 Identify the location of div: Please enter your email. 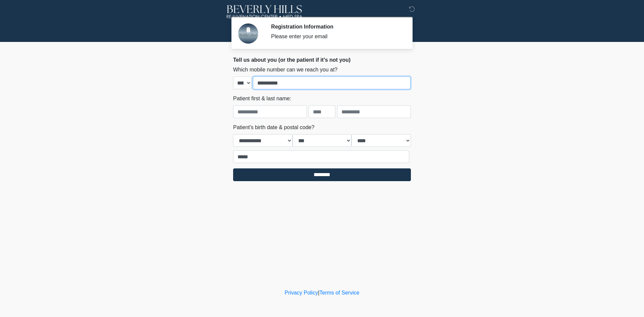
(336, 37).